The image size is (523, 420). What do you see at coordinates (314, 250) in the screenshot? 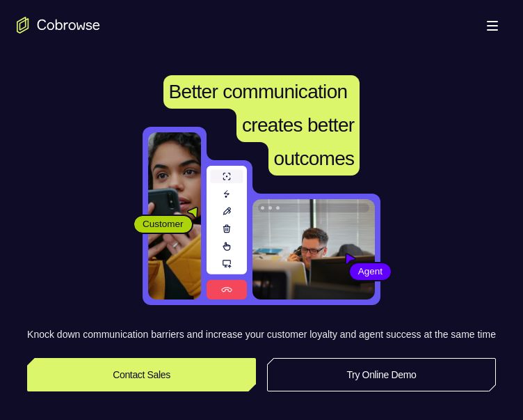
I see `img: A customer support agent talking on the phone` at bounding box center [314, 250].